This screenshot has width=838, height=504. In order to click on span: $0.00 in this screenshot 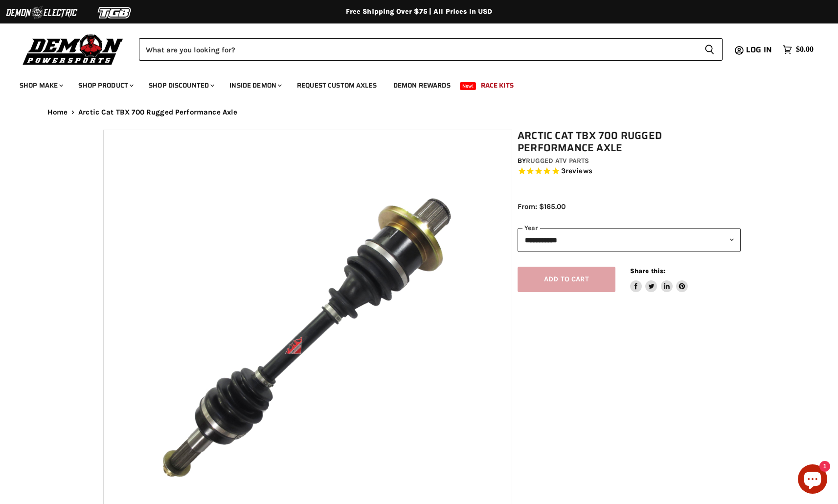, I will do `click(805, 50)`.